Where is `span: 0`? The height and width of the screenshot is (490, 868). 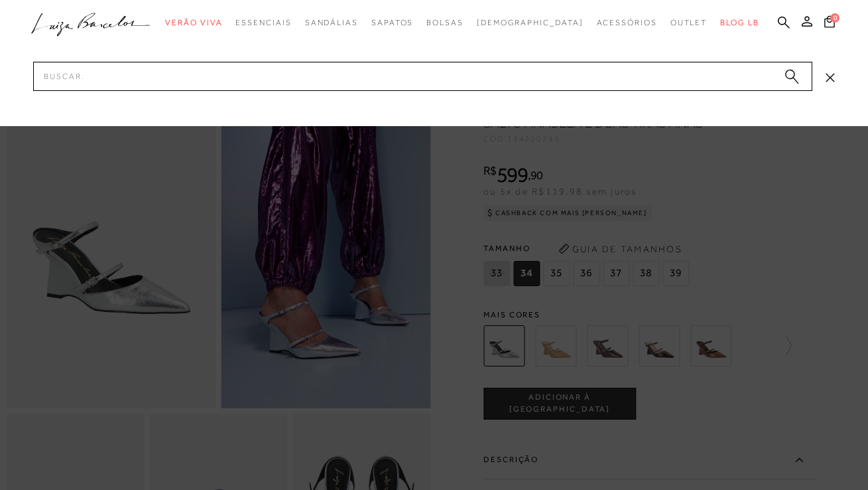
span: 0 is located at coordinates (835, 18).